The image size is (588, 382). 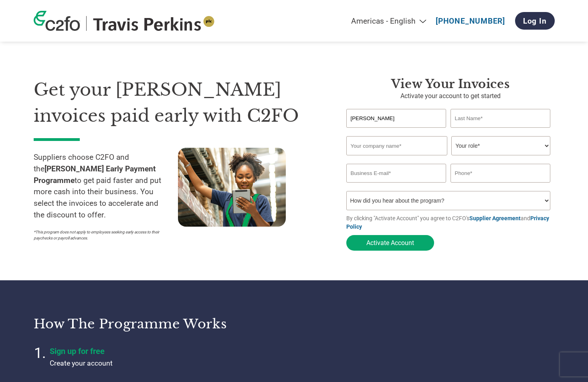 What do you see at coordinates (495, 218) in the screenshot?
I see `a: Supplier Agreement` at bounding box center [495, 218].